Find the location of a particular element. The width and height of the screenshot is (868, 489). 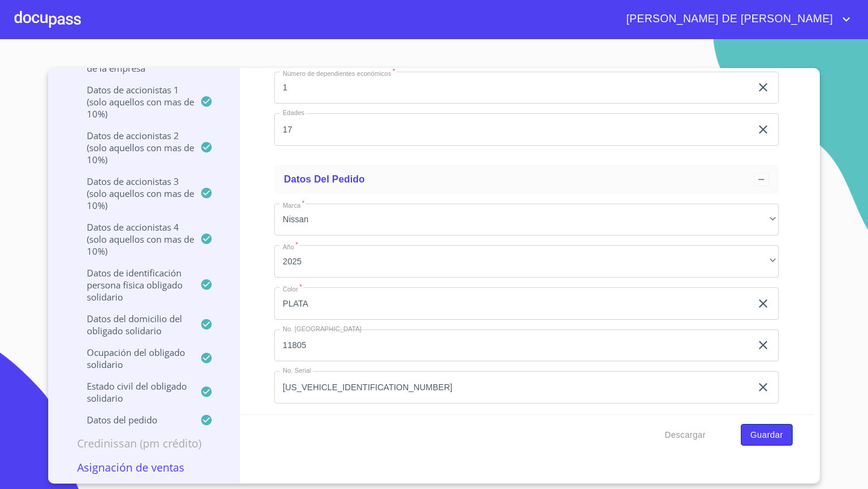

span: Datos del pedido is located at coordinates (324, 179).